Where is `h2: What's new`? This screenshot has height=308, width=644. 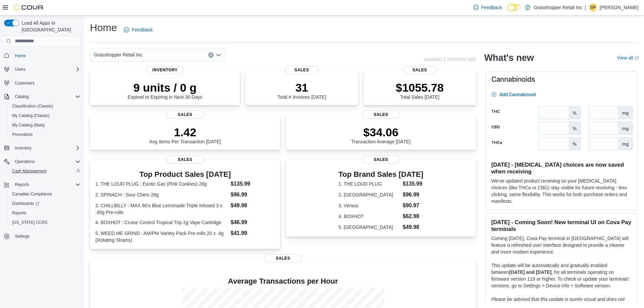 h2: What's new is located at coordinates (509, 58).